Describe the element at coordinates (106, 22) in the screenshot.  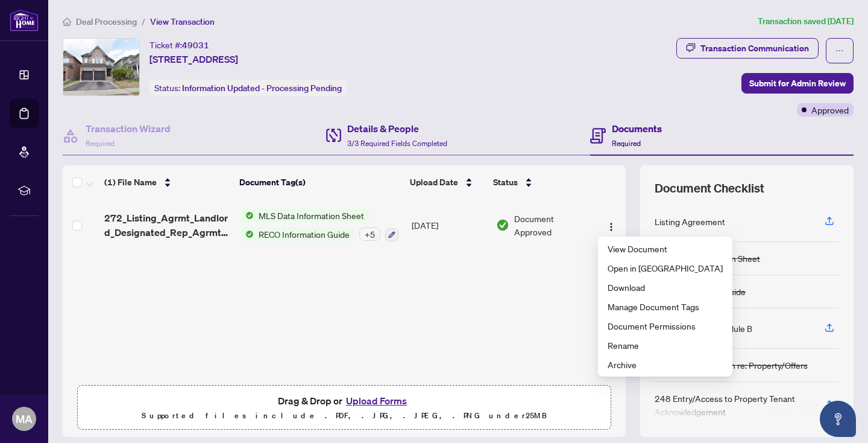
I see `span: Deal Processing` at that location.